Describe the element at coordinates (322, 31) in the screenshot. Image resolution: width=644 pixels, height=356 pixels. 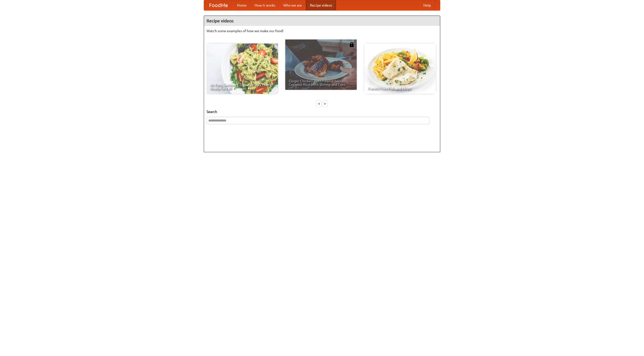
I see `p: Watch some examples of how we make our food!` at that location.